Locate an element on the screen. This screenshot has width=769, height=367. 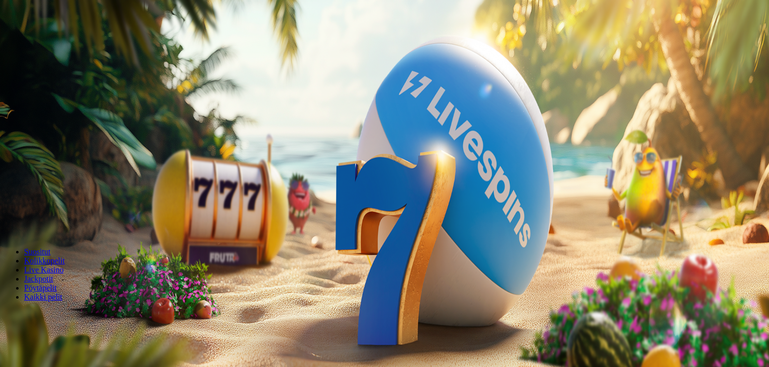
a: Pöytäpelit is located at coordinates (40, 287).